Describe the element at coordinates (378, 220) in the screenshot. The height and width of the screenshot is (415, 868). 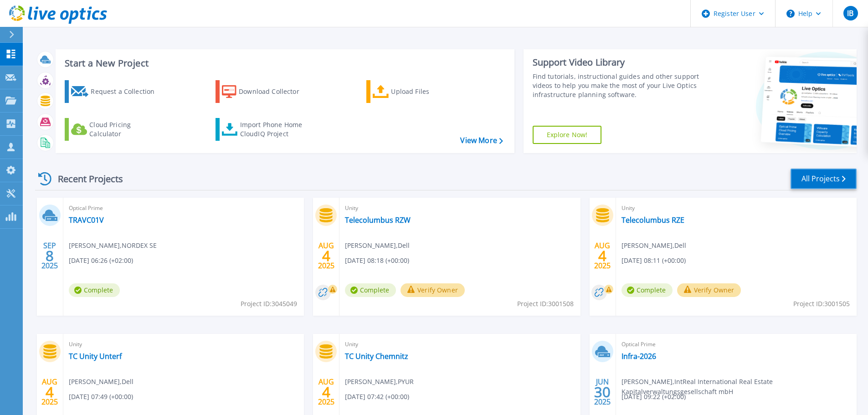
I see `a: Telecolumbus RZW` at that location.